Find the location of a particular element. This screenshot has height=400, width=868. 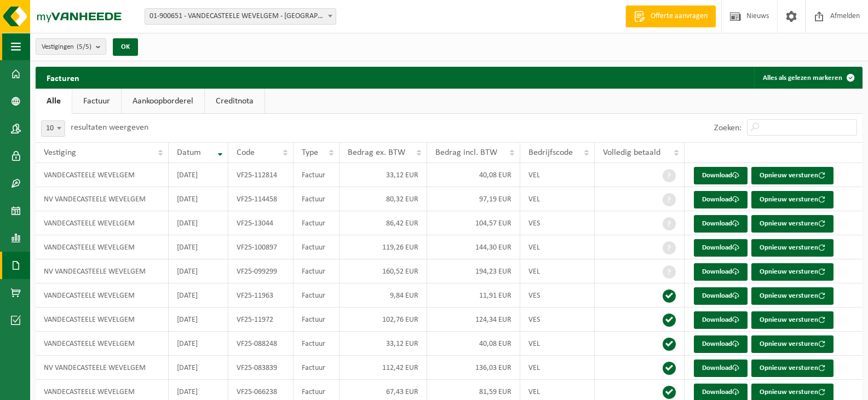

label: Zoeken: is located at coordinates (728, 128).